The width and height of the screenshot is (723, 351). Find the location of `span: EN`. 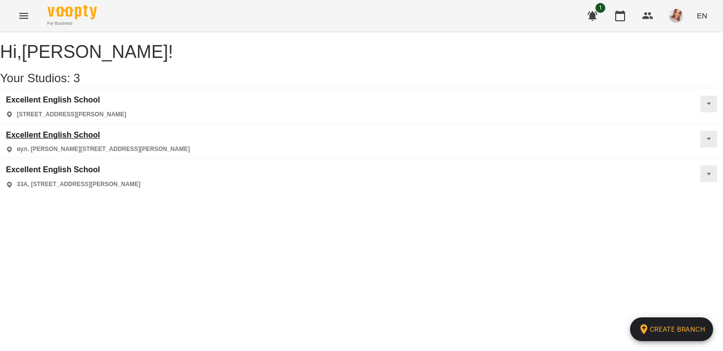

span: EN is located at coordinates (702, 15).